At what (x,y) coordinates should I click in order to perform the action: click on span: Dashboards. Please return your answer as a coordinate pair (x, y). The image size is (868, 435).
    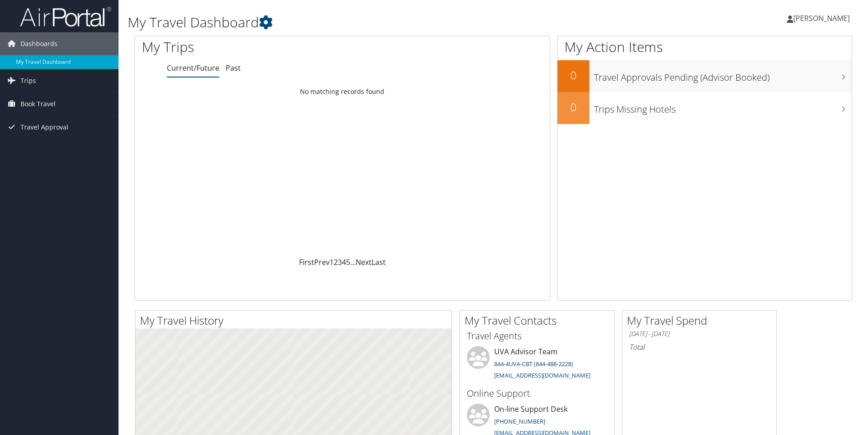
    Looking at the image, I should click on (39, 44).